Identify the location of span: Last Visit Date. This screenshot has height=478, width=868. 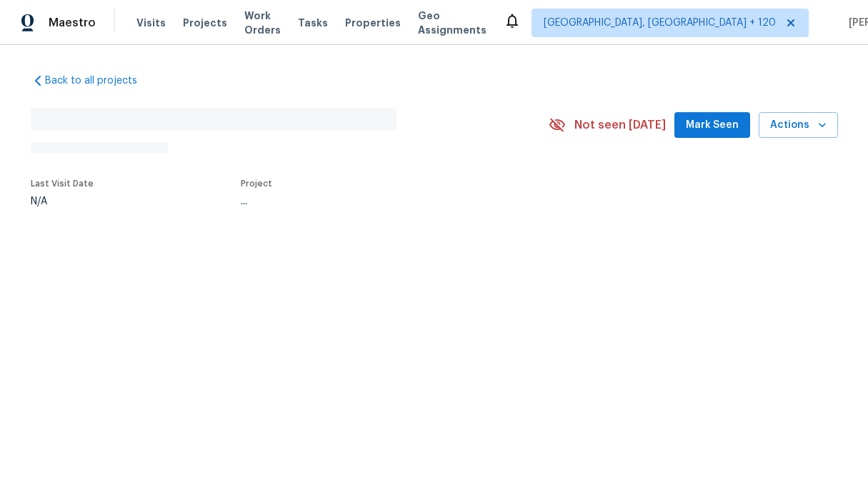
(62, 183).